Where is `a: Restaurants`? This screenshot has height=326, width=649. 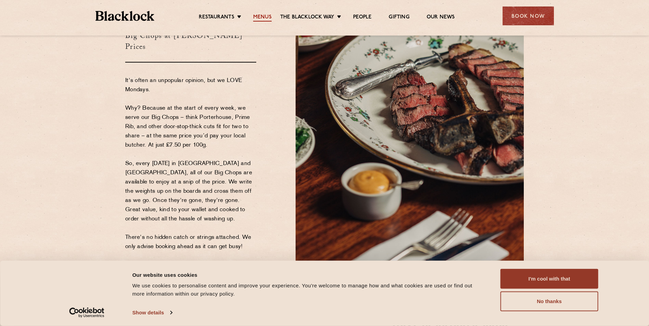
a: Restaurants is located at coordinates (217, 18).